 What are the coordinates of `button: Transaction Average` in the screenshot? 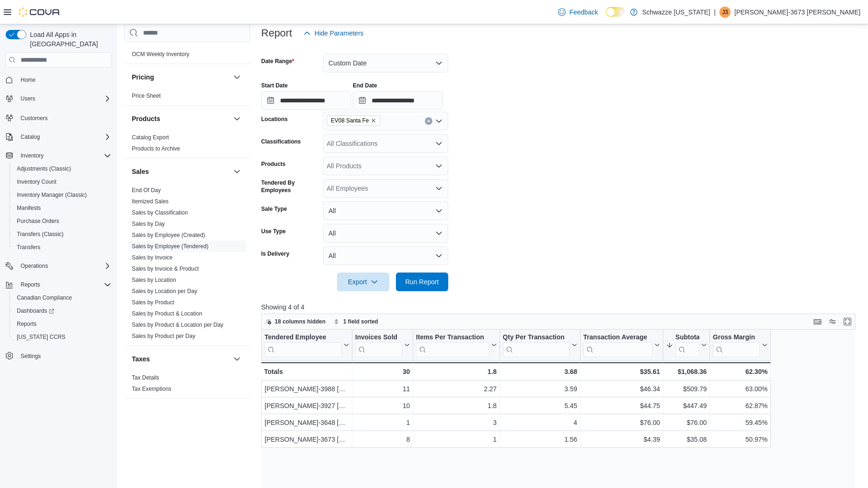 It's located at (622, 345).